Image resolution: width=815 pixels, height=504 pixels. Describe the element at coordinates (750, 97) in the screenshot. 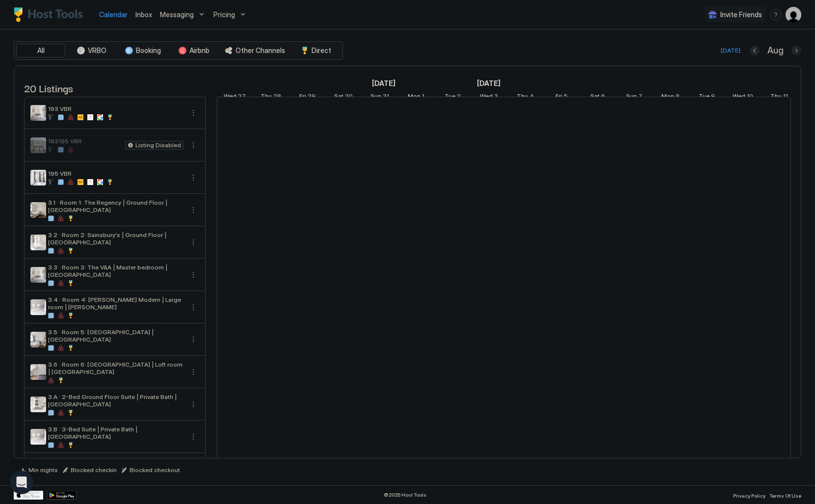

I see `span: 10` at that location.